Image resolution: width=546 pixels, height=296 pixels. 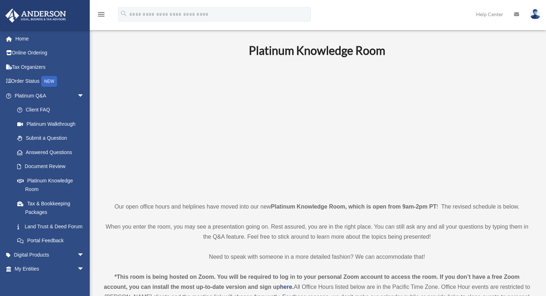 I want to click on img: User Pic, so click(x=535, y=14).